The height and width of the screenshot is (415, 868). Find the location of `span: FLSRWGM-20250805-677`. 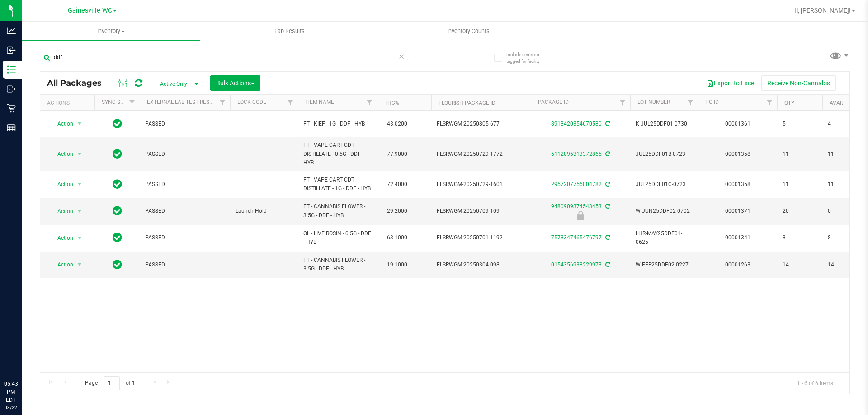

span: FLSRWGM-20250805-677 is located at coordinates (481, 124).